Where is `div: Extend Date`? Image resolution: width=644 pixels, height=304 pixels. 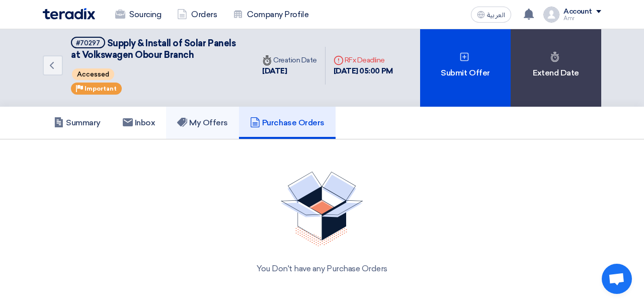 div: Extend Date is located at coordinates (556, 65).